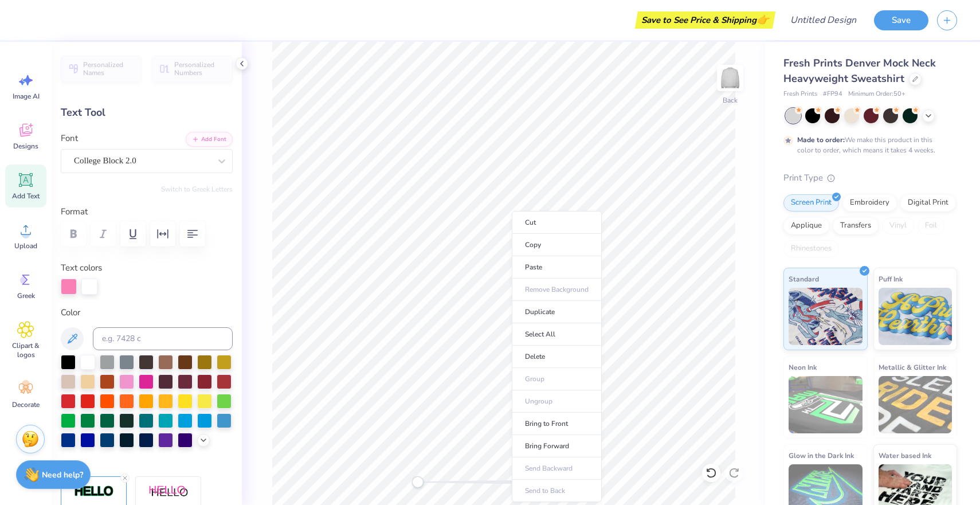 This screenshot has height=505, width=980. I want to click on span: Fresh Prints Denver Mock Neck Heavyweight Sweatshirt, so click(860, 71).